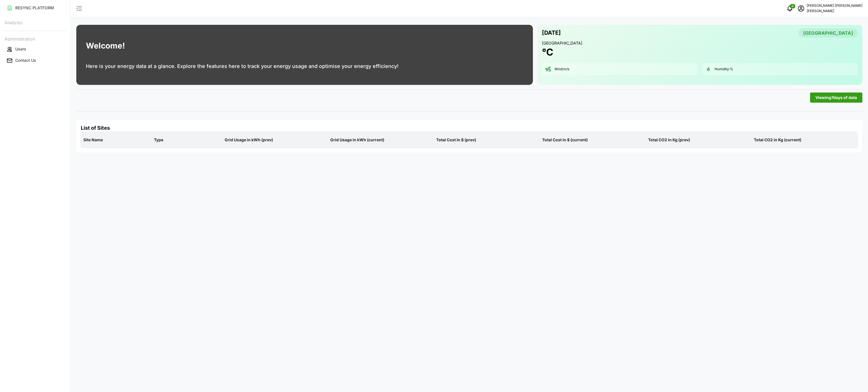  Describe the element at coordinates (593, 140) in the screenshot. I see `p: Total Cost in $ (current)` at that location.